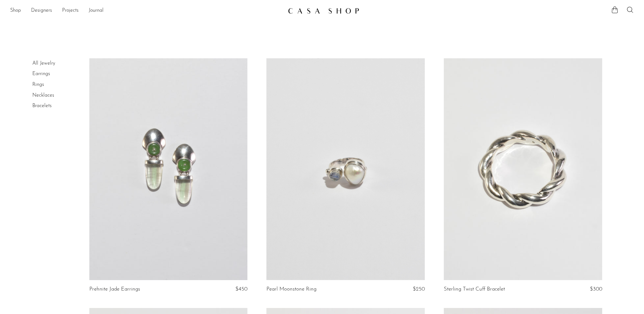  I want to click on nav: Desktop navigation, so click(146, 11).